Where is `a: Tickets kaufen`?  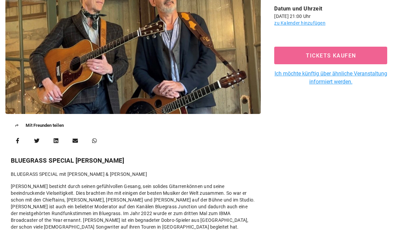
a: Tickets kaufen is located at coordinates (331, 56).